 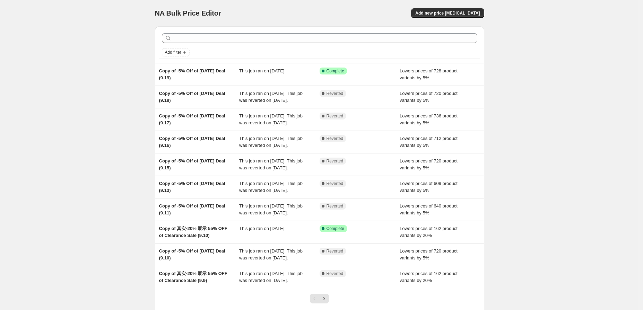 What do you see at coordinates (428, 142) in the screenshot?
I see `span: Lowers prices of 712 product variants by 5%` at bounding box center [428, 142].